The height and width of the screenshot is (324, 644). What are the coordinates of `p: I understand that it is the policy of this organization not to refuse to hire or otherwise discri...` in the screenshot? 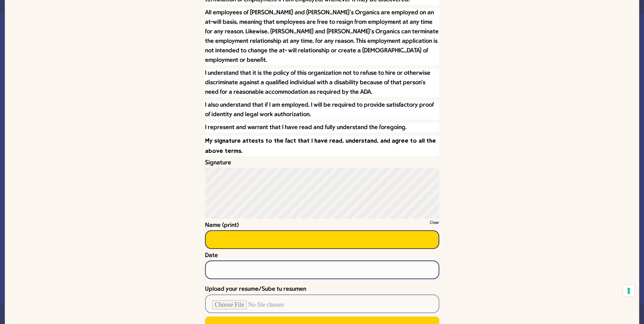 It's located at (322, 83).